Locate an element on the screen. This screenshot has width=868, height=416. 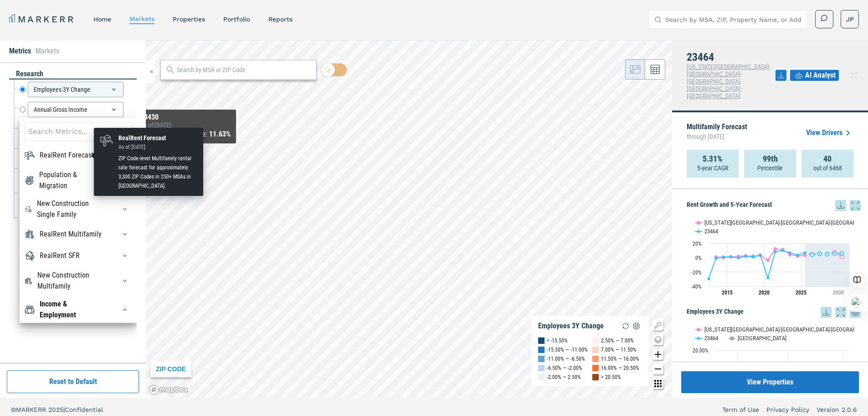
div: 23430 is located at coordinates (185, 117).